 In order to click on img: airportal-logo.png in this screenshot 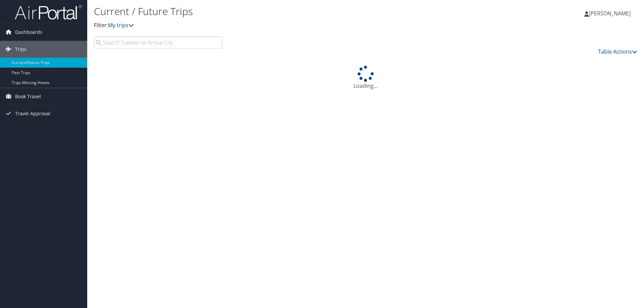, I will do `click(48, 12)`.